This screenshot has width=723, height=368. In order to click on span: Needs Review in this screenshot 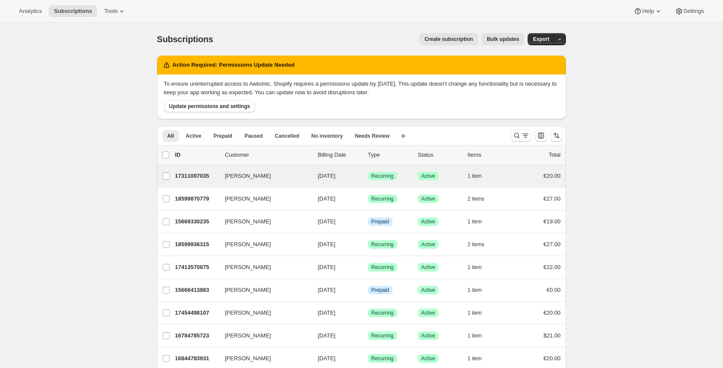, I will do `click(372, 136)`.